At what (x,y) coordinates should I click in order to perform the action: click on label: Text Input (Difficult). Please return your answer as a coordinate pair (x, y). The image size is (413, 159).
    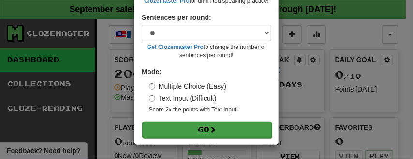
    Looking at the image, I should click on (183, 98).